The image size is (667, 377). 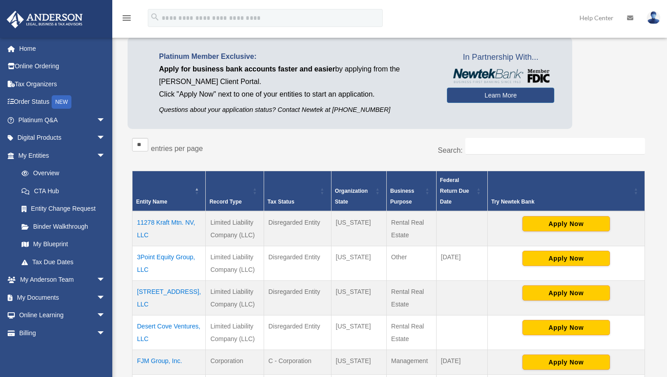 I want to click on th: Try Newtek Bank : Activate to sort, so click(x=566, y=191).